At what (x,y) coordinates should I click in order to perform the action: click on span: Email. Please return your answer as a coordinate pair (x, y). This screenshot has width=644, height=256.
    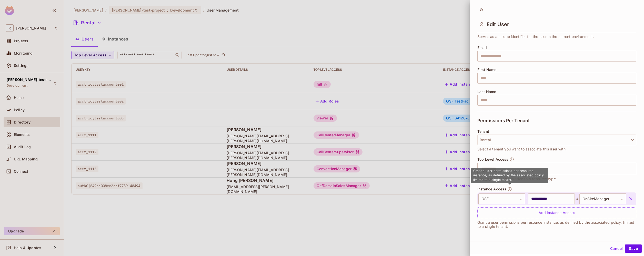
    Looking at the image, I should click on (482, 48).